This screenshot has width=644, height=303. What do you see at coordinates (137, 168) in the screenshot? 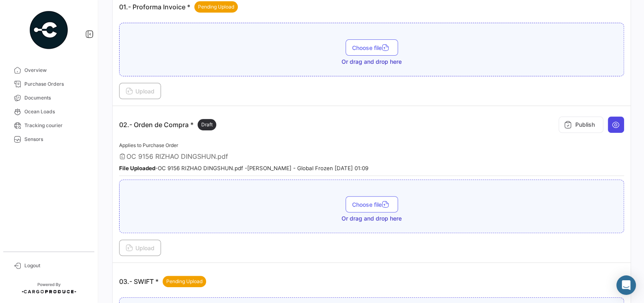
I see `b: File Uploaded` at bounding box center [137, 168].